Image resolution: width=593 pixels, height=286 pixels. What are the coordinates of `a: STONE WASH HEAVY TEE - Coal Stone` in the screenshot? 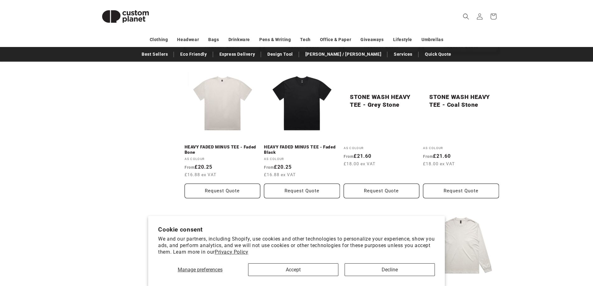 It's located at (461, 101).